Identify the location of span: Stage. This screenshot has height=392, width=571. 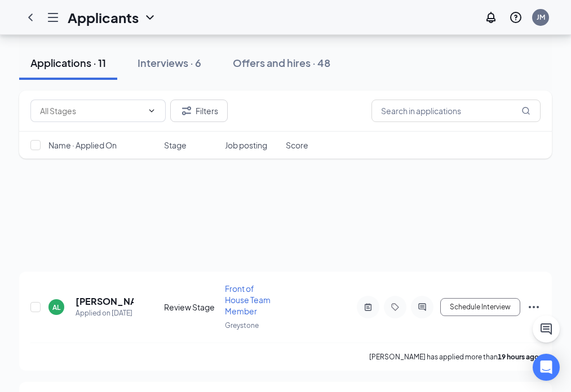
(175, 145).